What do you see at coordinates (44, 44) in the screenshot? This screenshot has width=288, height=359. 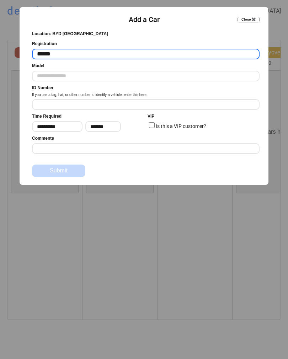 I see `div: Registration` at bounding box center [44, 44].